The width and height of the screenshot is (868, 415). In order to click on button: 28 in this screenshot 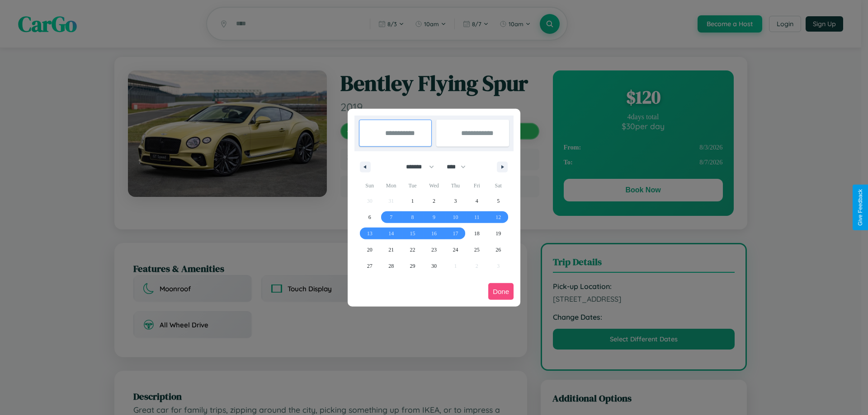, I will do `click(391, 266)`.